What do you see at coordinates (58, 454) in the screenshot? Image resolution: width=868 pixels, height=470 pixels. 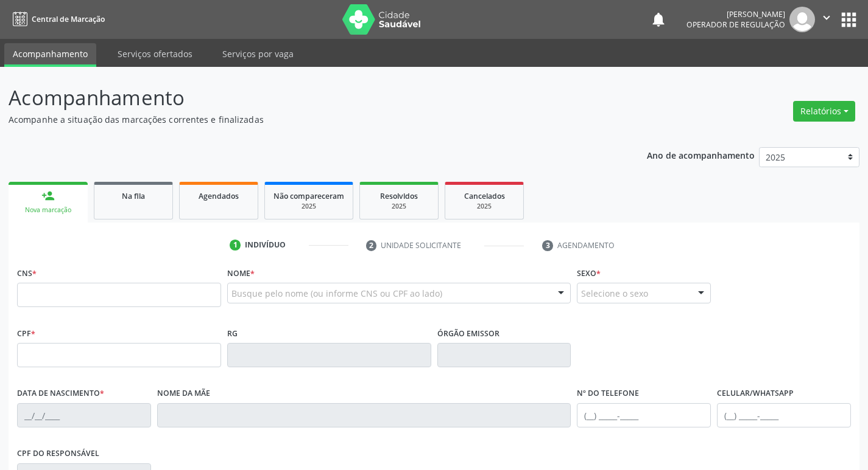 I see `label: CPF do responsável` at bounding box center [58, 454].